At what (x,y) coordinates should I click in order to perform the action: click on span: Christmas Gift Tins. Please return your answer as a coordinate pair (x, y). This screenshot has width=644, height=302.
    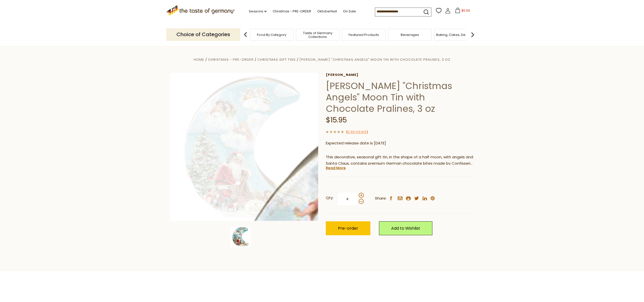
    Looking at the image, I should click on (276, 59).